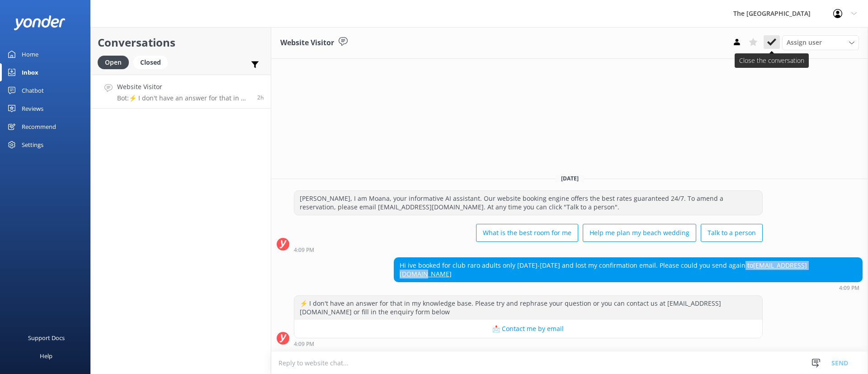 The height and width of the screenshot is (374, 868). I want to click on div: Inbox, so click(30, 72).